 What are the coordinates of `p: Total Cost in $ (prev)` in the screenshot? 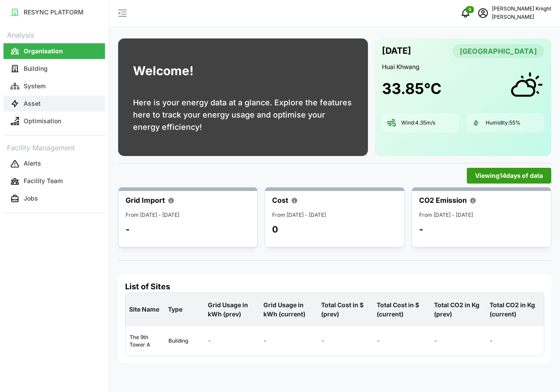 It's located at (345, 310).